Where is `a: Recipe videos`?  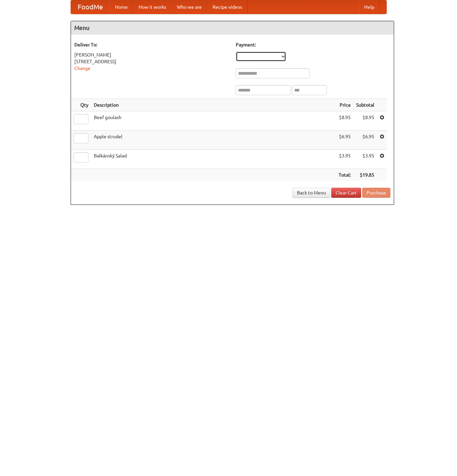 a: Recipe videos is located at coordinates (227, 7).